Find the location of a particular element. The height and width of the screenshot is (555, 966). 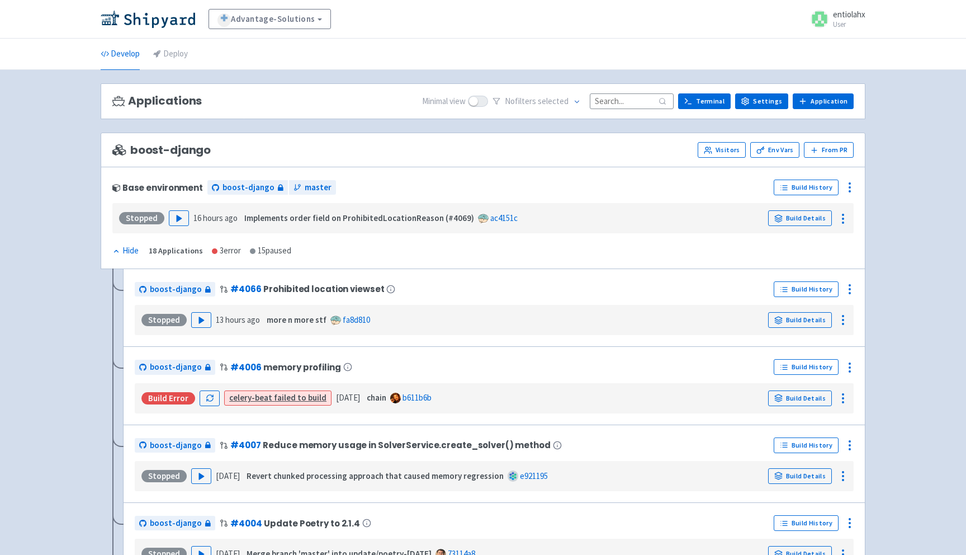

strong: Implements order field on ProhibitedLocationReason (#4069) is located at coordinates (359, 217).